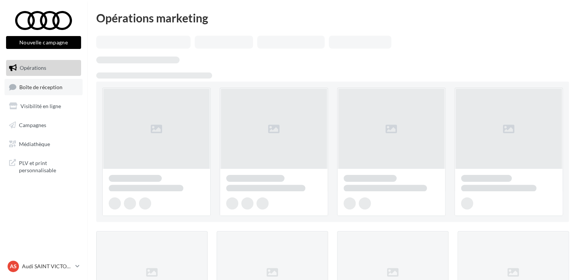  I want to click on a: Médiathèque, so click(44, 144).